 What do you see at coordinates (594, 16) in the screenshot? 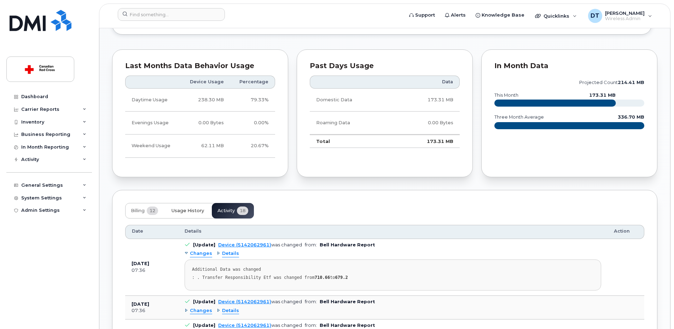
I see `span: DT` at bounding box center [594, 16].